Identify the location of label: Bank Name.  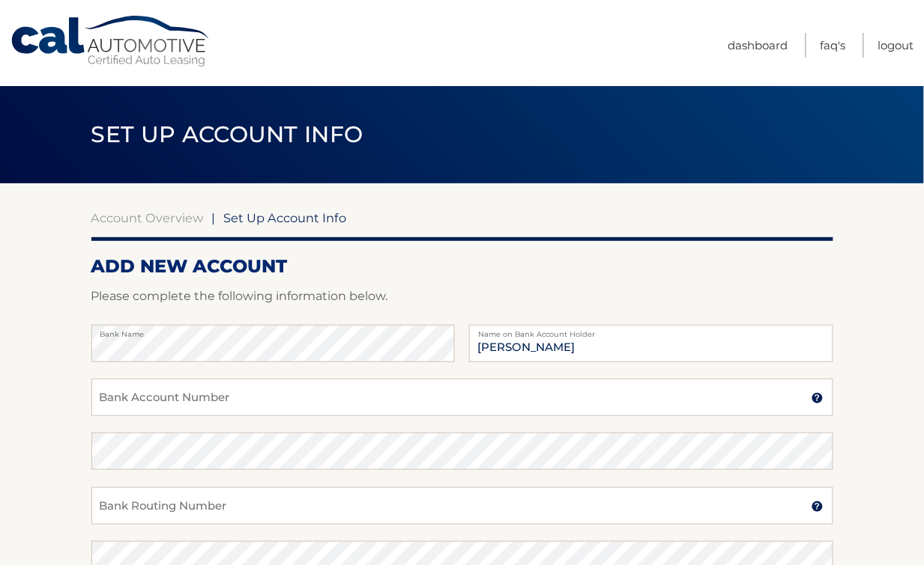
(273, 331).